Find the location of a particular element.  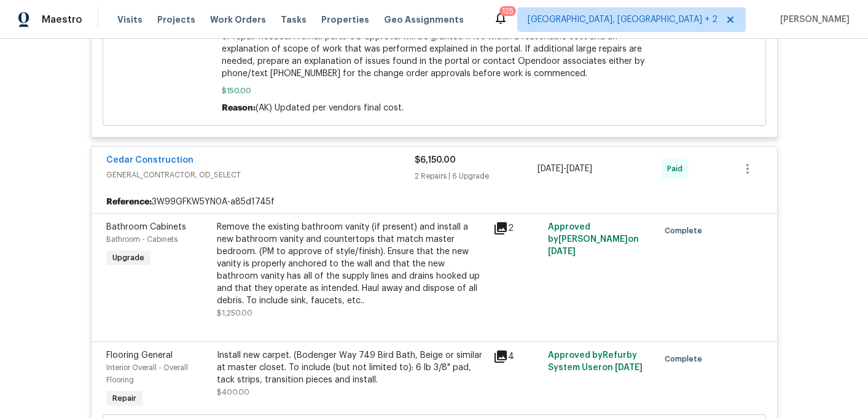

div: 4 is located at coordinates (518, 356).